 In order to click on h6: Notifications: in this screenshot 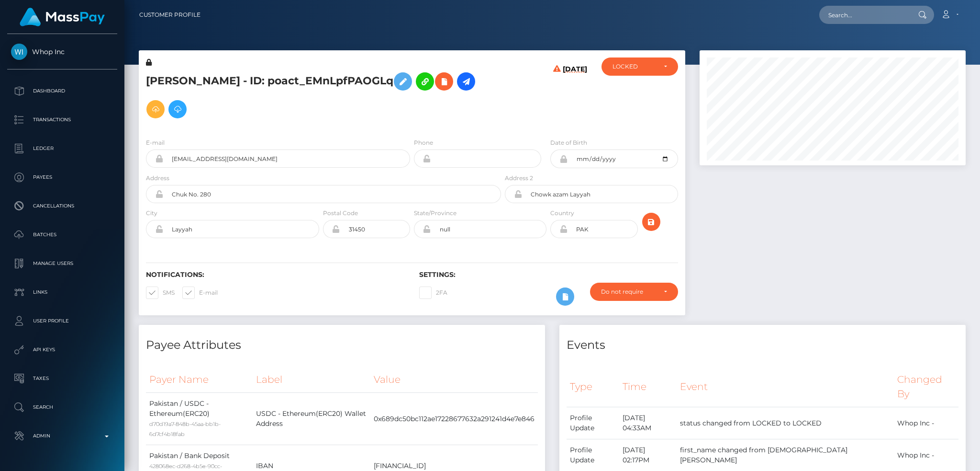, I will do `click(275, 274)`.